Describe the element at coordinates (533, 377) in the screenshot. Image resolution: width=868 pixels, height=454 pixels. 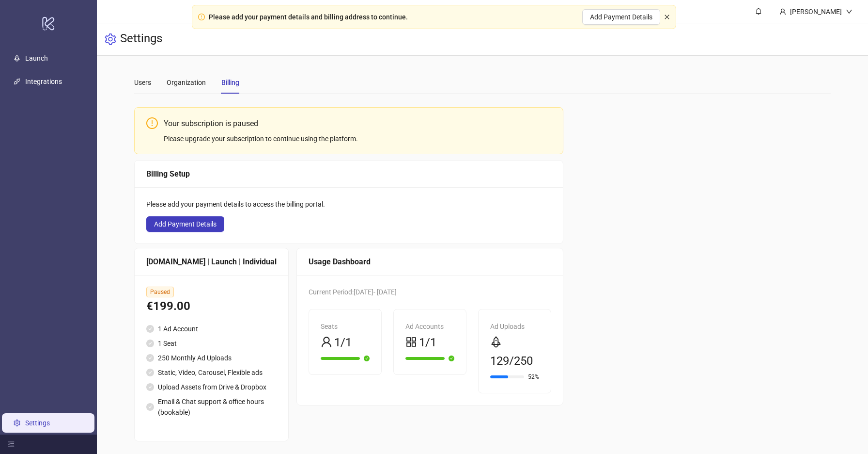
I see `span: 52%` at that location.